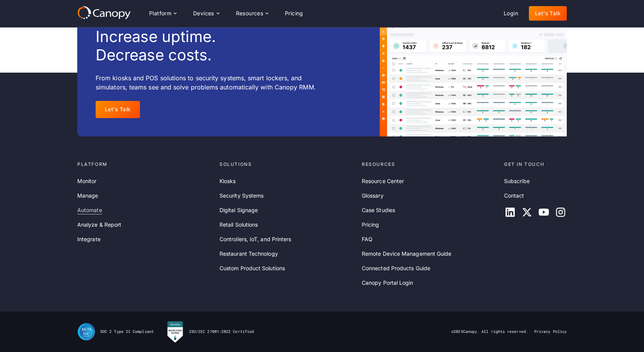 The width and height of the screenshot is (644, 352). I want to click on a: FAQ, so click(367, 239).